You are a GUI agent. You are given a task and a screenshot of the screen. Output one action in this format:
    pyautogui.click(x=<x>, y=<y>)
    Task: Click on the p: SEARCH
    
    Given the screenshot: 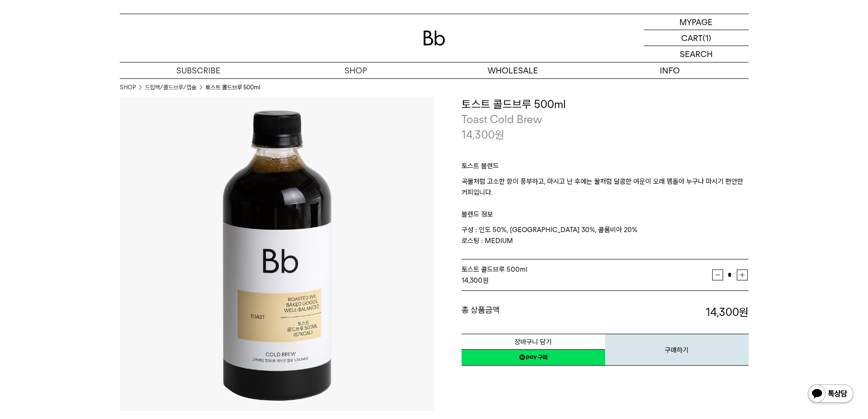 What is the action you would take?
    pyautogui.click(x=696, y=54)
    